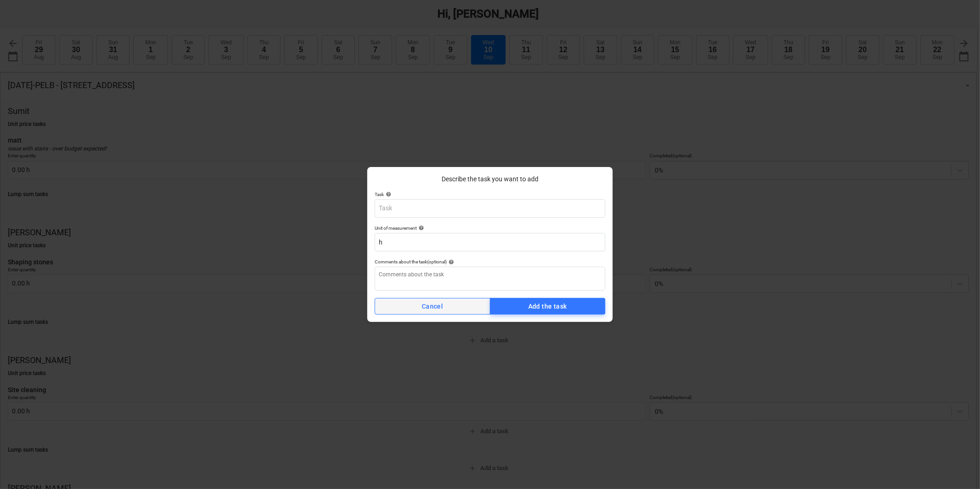 The height and width of the screenshot is (489, 980). What do you see at coordinates (490, 194) in the screenshot?
I see `div: Task` at bounding box center [490, 194].